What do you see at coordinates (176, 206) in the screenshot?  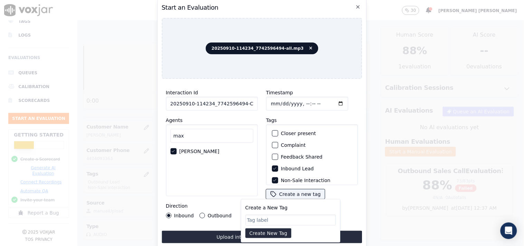 I see `label: Direction` at bounding box center [176, 206].